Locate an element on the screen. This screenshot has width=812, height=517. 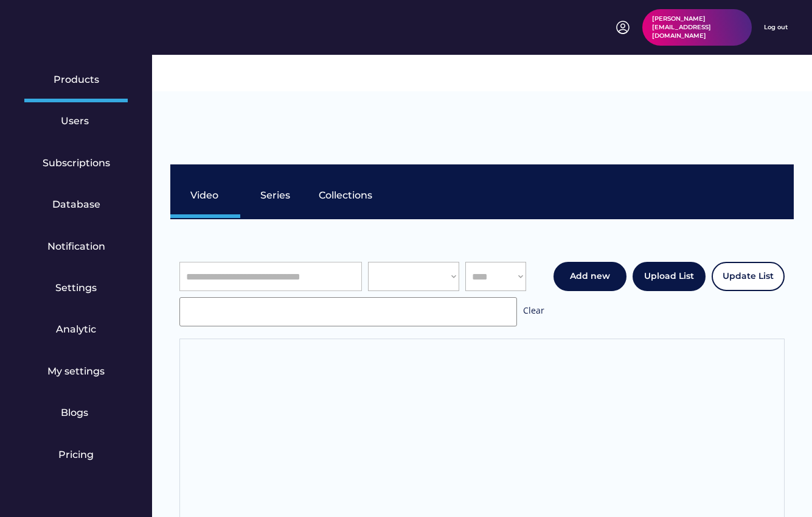
div: Log out is located at coordinates (776, 28).